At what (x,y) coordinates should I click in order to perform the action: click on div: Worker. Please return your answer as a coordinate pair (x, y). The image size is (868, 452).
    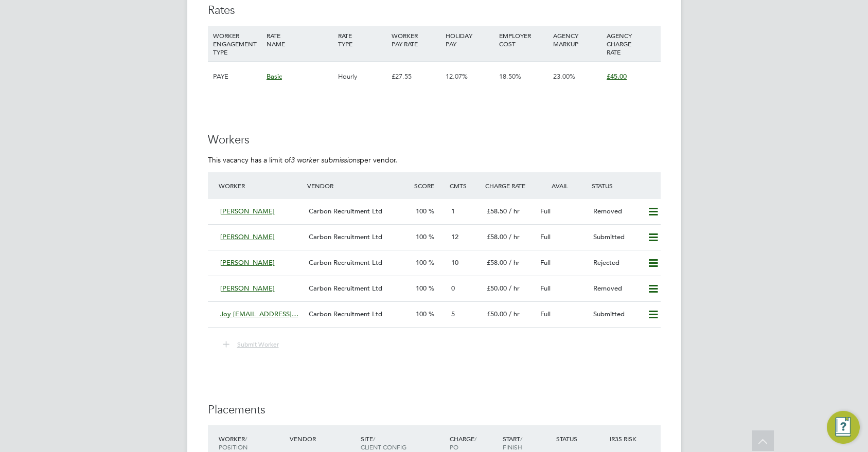
    Looking at the image, I should click on (260, 186).